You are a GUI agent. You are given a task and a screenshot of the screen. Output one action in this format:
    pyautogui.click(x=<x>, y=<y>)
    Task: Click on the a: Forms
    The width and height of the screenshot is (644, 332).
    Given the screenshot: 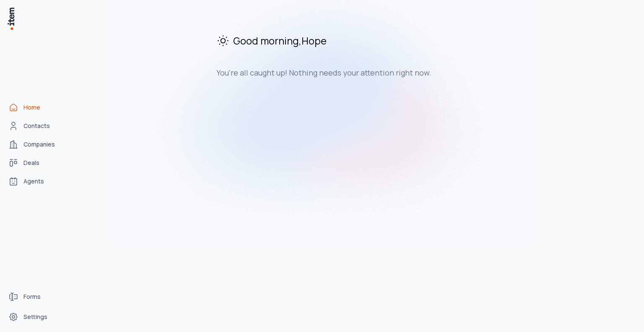 What is the action you would take?
    pyautogui.click(x=37, y=297)
    